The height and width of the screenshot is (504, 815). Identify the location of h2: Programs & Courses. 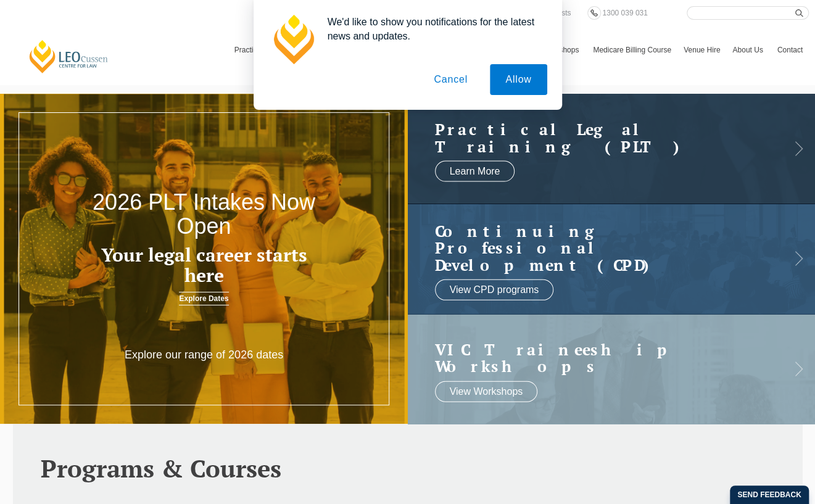
(408, 468).